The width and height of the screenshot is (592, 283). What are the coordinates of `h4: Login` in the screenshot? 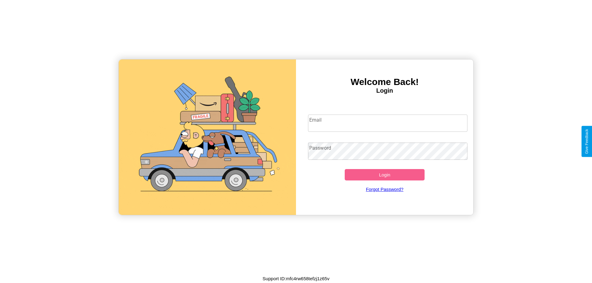 It's located at (385, 91).